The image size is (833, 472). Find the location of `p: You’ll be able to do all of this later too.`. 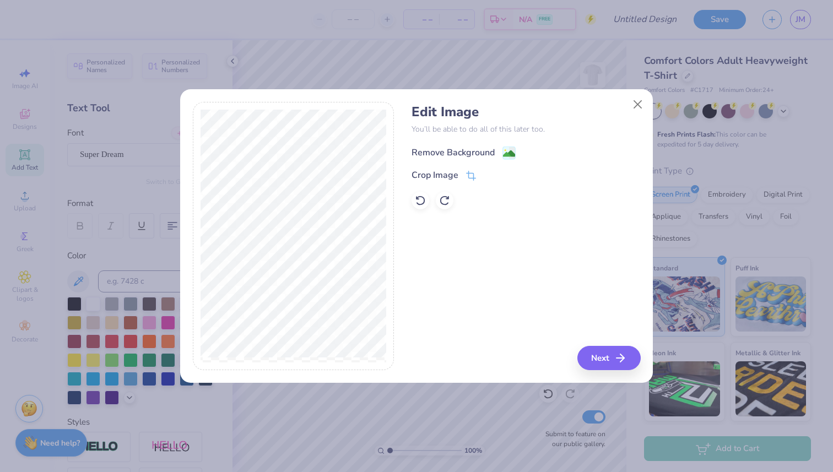

p: You’ll be able to do all of this later too. is located at coordinates (526, 129).